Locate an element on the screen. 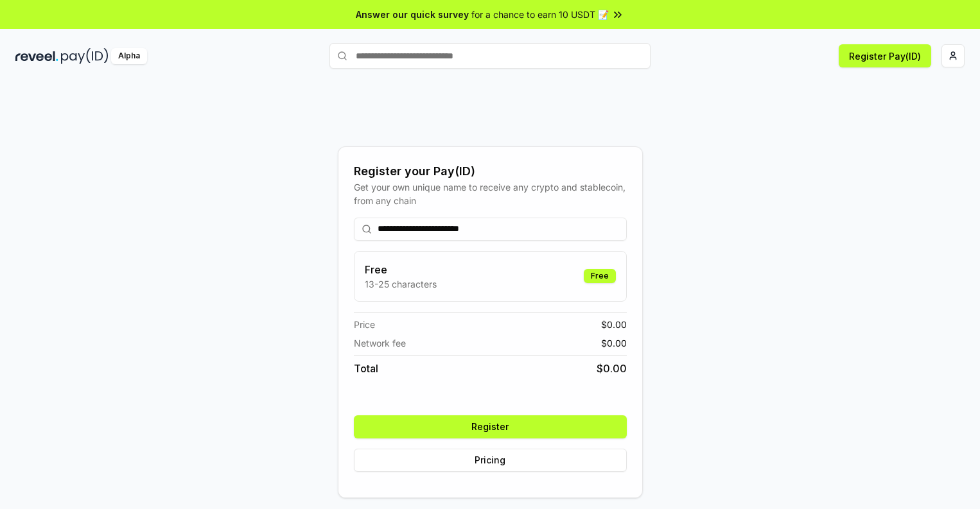 The height and width of the screenshot is (509, 980). button: Register Pay(ID) is located at coordinates (885, 56).